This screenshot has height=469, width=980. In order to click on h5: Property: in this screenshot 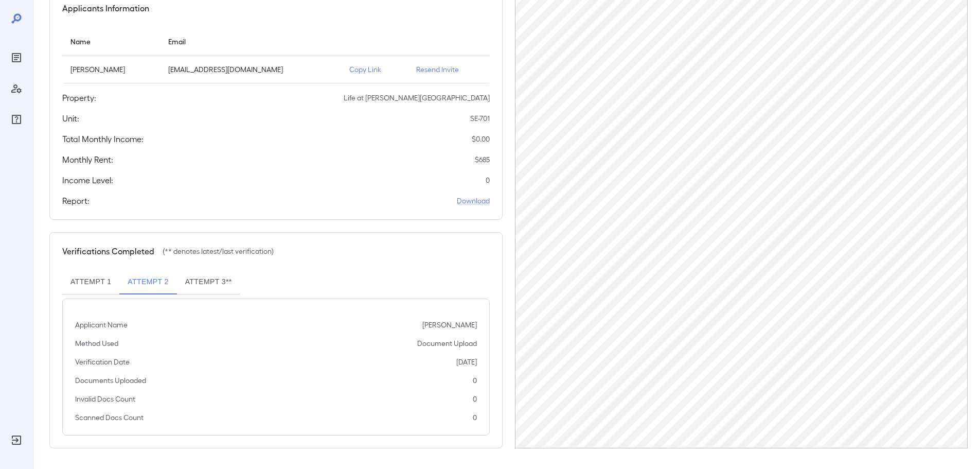, I will do `click(79, 98)`.